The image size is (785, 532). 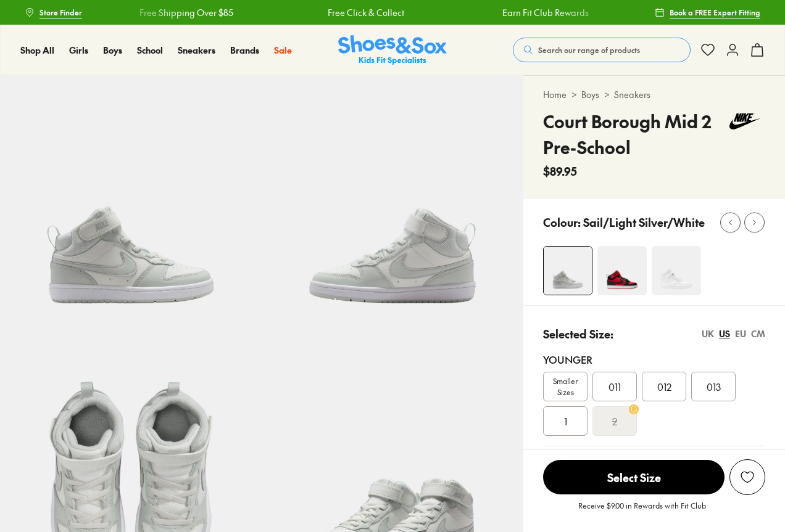 I want to click on div: EU, so click(x=741, y=333).